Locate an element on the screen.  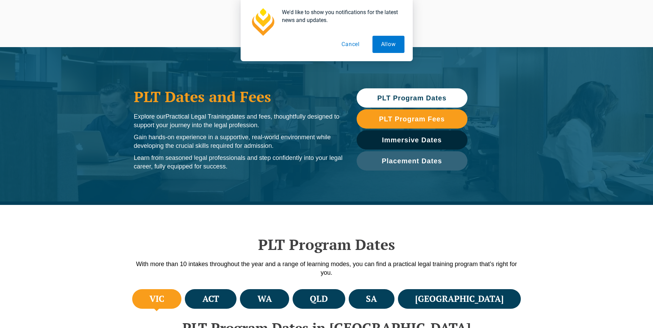
p: Learn from seasoned legal professionals and step confidently into your legal career, fully equipp... is located at coordinates (238, 162).